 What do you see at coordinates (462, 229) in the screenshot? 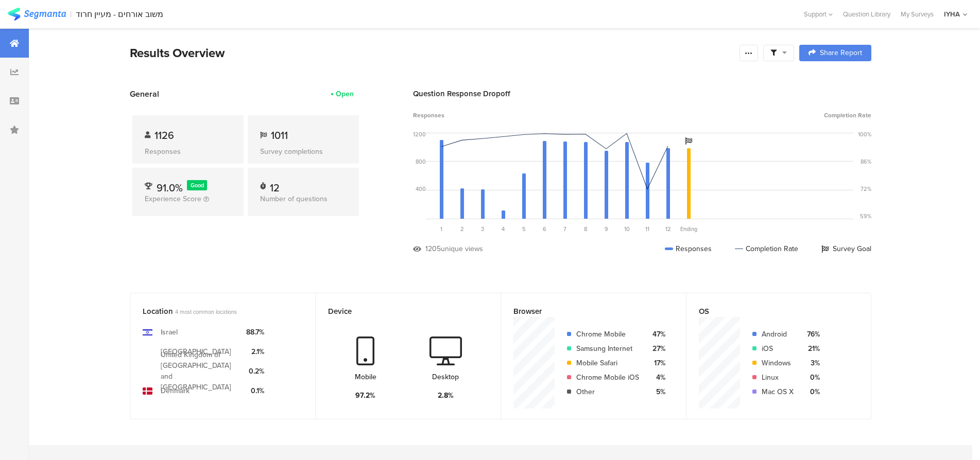
I see `span: 2` at bounding box center [462, 229].